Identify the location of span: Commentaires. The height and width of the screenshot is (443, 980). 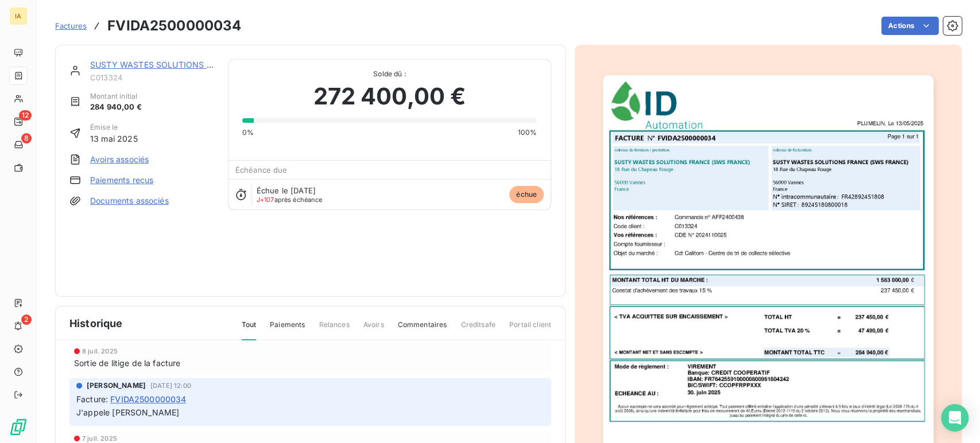
(423, 329).